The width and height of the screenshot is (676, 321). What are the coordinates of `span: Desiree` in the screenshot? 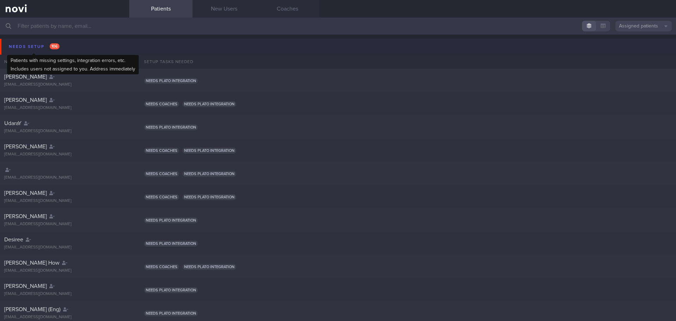 It's located at (14, 240).